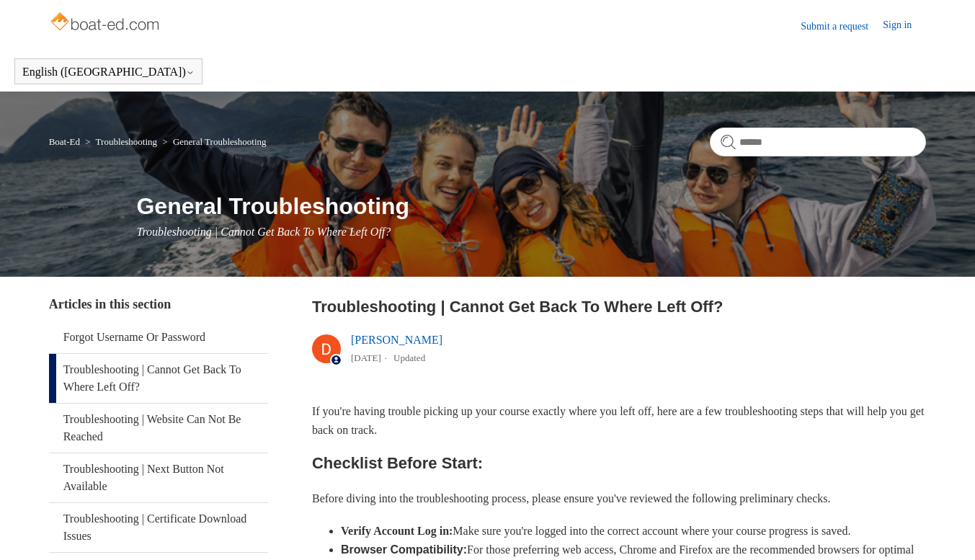  I want to click on a: Troubleshooting | Cannot Get Back To Where Left Off?, so click(159, 378).